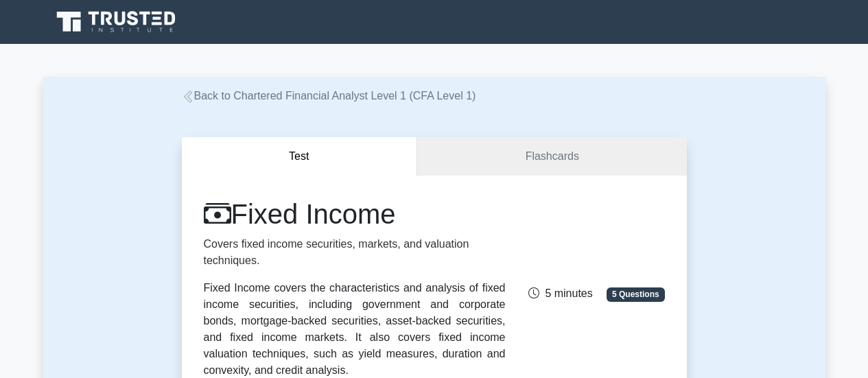 This screenshot has width=868, height=378. I want to click on a: Back to Chartered Financial Analyst Level 1 (CFA Level 1), so click(329, 96).